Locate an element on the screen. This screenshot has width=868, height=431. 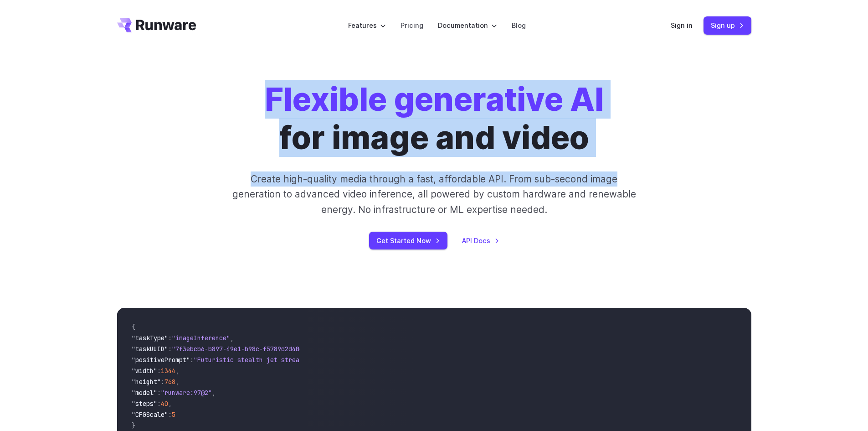
a: Blog is located at coordinates (519, 25).